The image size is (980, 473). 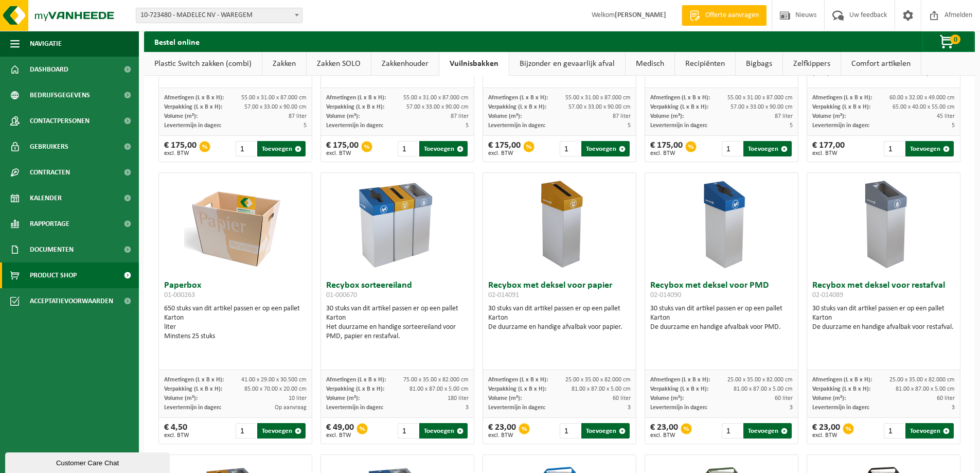 What do you see at coordinates (884, 291) in the screenshot?
I see `h3: Recybox met deksel voor restafval` at bounding box center [884, 291].